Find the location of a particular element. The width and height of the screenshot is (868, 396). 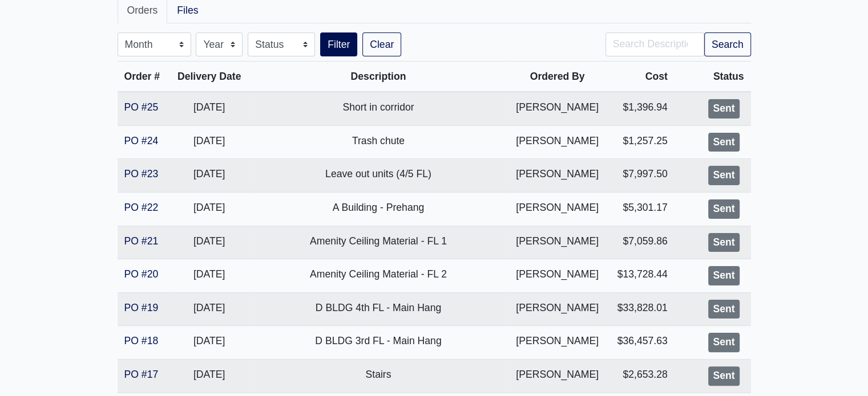

a: PO #19 is located at coordinates (142, 308).